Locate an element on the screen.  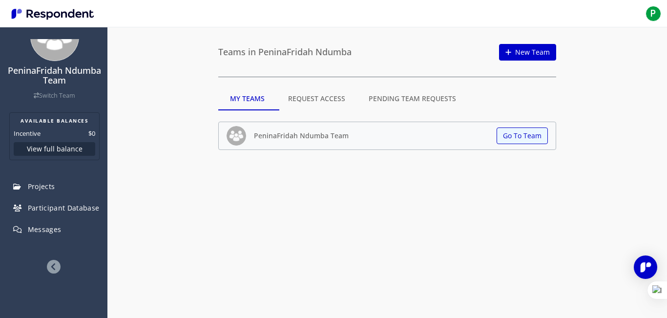
dd: $0 is located at coordinates (92, 133).